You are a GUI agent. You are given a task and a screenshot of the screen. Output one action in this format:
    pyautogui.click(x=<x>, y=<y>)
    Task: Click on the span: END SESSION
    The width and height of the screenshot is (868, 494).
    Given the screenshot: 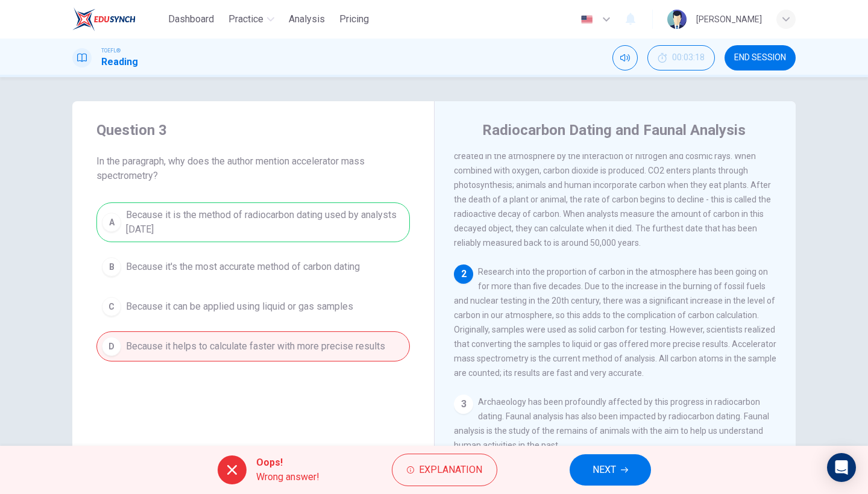 What is the action you would take?
    pyautogui.click(x=760, y=58)
    